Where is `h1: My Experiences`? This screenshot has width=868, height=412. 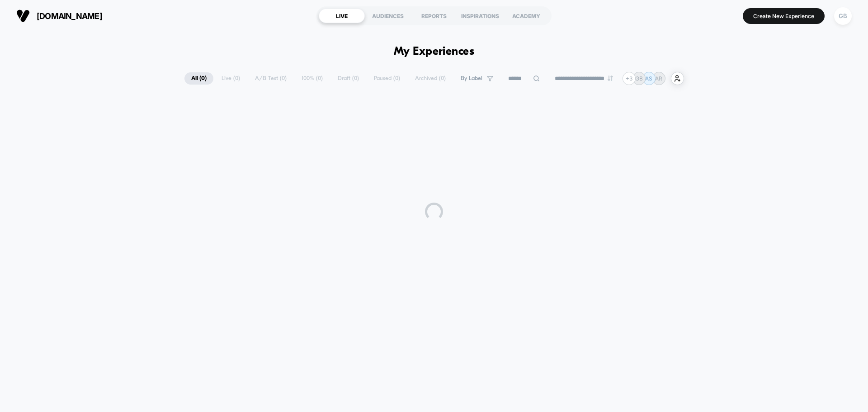
h1: My Experiences is located at coordinates (434, 52).